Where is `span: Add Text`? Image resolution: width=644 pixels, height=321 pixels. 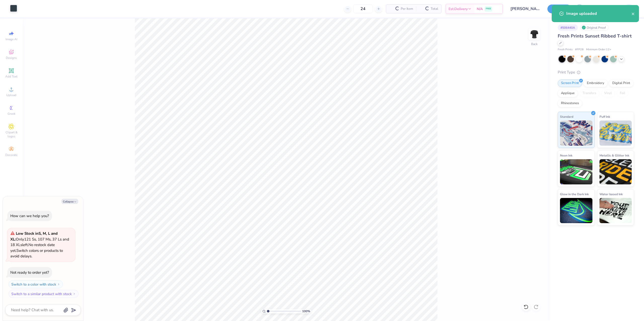
span: Add Text is located at coordinates (11, 76).